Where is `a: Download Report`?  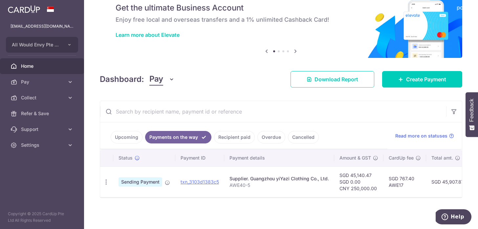
a: Download Report is located at coordinates (332, 79).